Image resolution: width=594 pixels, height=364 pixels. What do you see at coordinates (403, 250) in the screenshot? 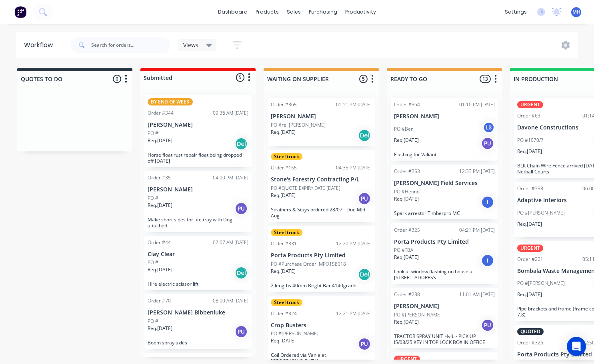
I see `p: PO #TBA` at bounding box center [403, 250].